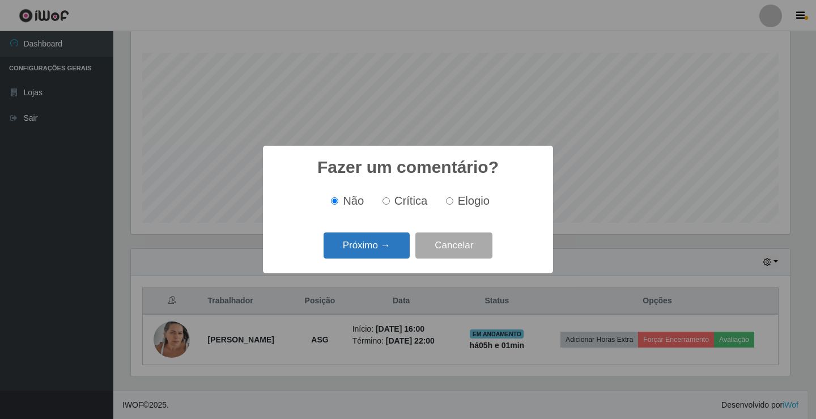  What do you see at coordinates (449, 201) in the screenshot?
I see `input: Elogio` at bounding box center [449, 201].